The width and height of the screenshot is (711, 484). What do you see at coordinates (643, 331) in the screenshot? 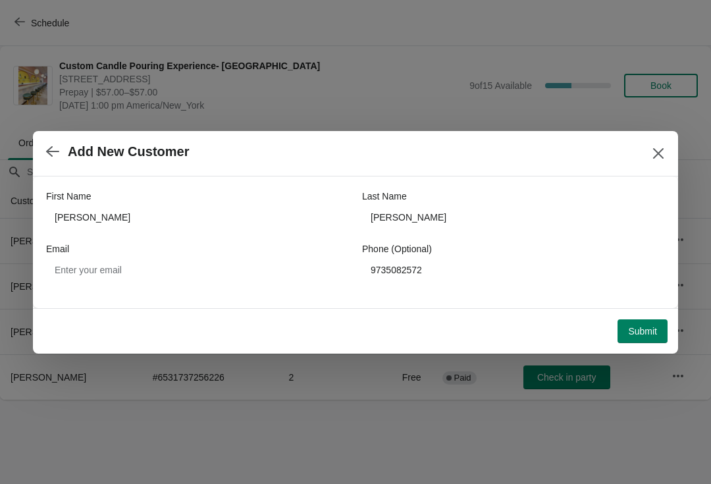
I see `button: Submit` at bounding box center [643, 331].